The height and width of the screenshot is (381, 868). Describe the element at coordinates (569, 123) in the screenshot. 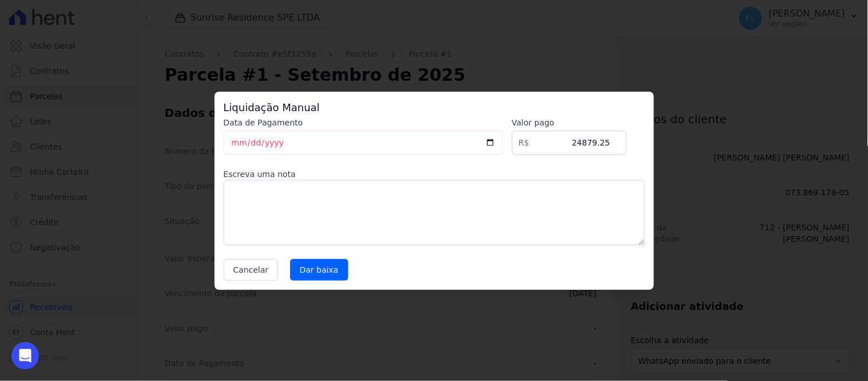

I see `label: Valor pago` at that location.